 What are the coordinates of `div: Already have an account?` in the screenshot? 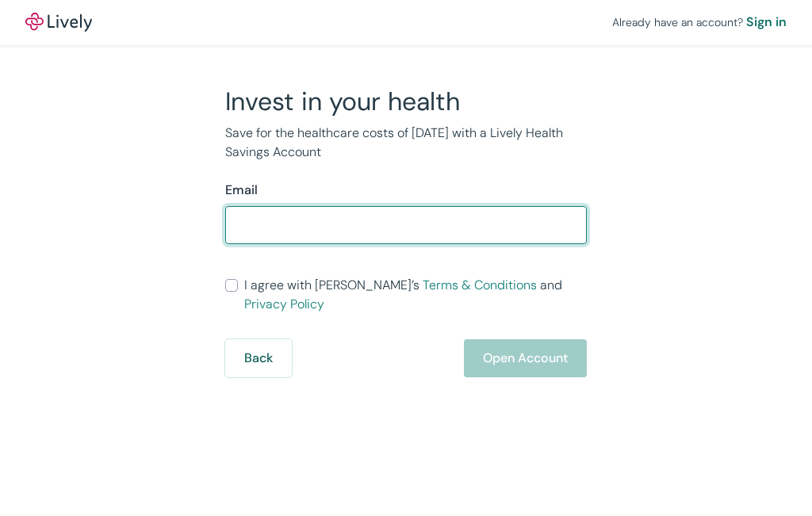 It's located at (700, 22).